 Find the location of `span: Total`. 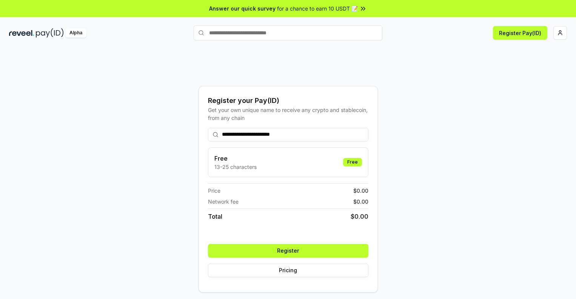

span: Total is located at coordinates (215, 217).